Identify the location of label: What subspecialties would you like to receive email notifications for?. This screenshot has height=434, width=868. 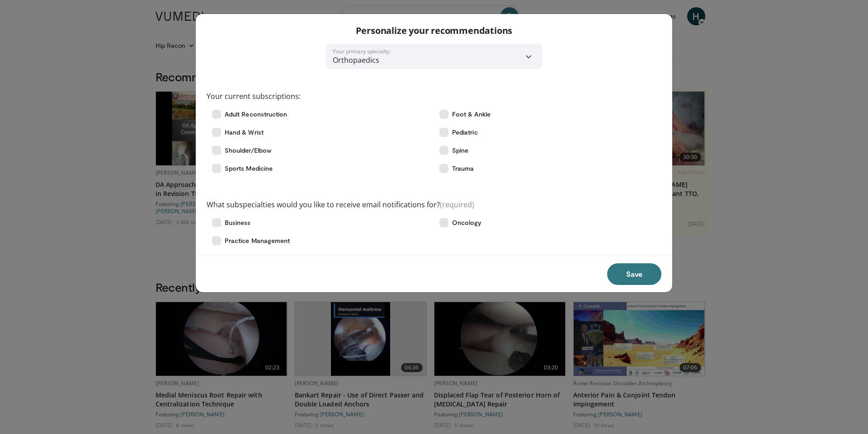
(341, 205).